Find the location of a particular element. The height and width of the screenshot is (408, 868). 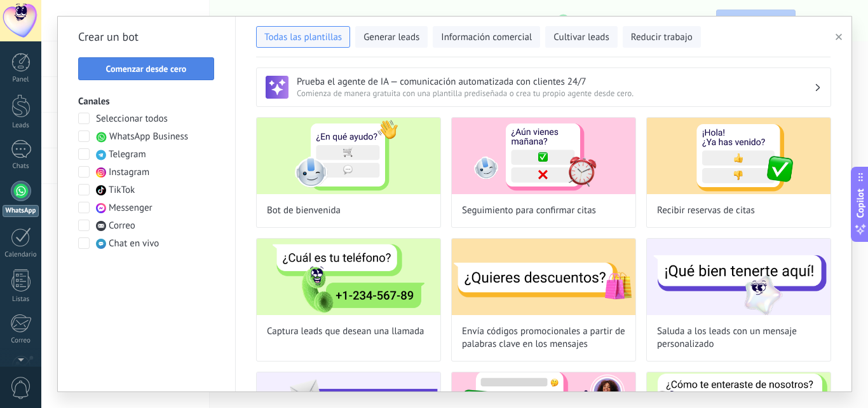

span: Copilot is located at coordinates (861, 203).